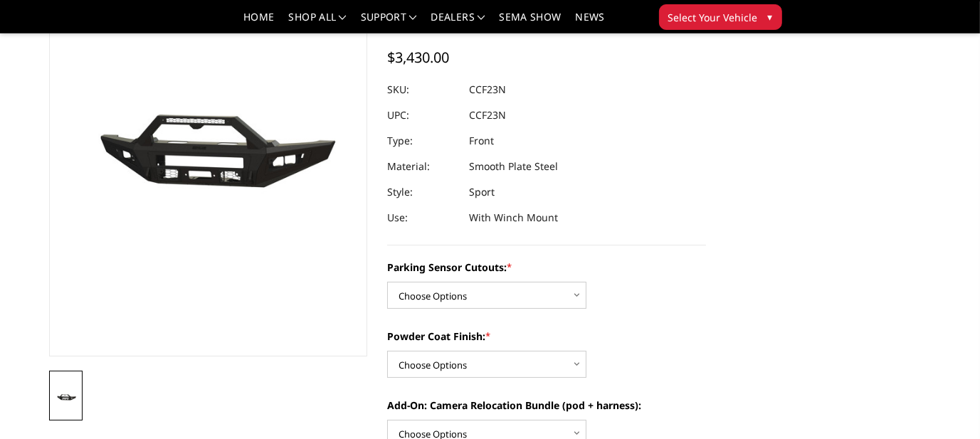 The width and height of the screenshot is (980, 439). Describe the element at coordinates (944, 405) in the screenshot. I see `div: Chat Widget` at that location.